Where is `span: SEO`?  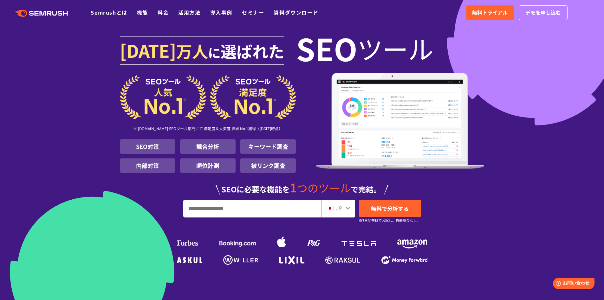 span: SEO is located at coordinates (327, 48).